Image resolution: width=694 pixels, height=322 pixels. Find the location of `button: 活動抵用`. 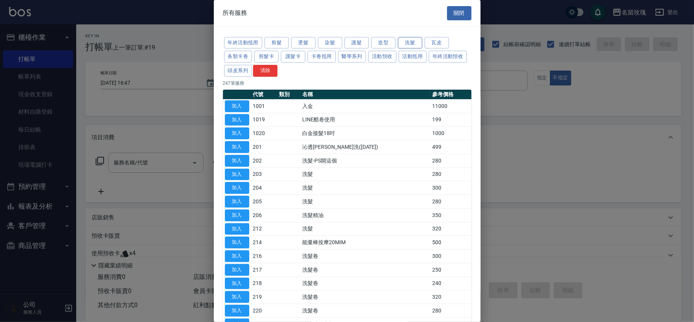

button: 活動抵用 is located at coordinates (413, 56).